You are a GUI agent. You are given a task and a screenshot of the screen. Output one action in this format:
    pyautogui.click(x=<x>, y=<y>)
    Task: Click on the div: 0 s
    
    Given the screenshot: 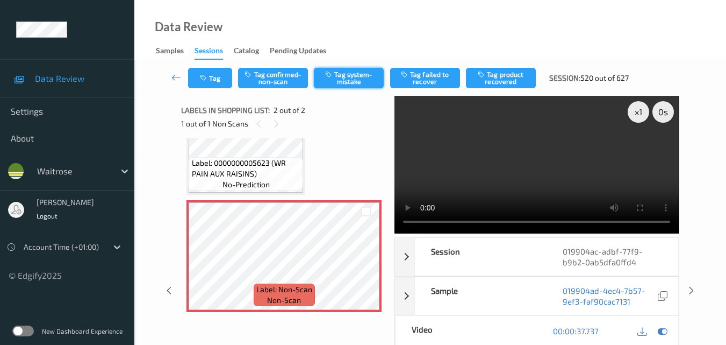 What is the action you would take?
    pyautogui.click(x=663, y=112)
    